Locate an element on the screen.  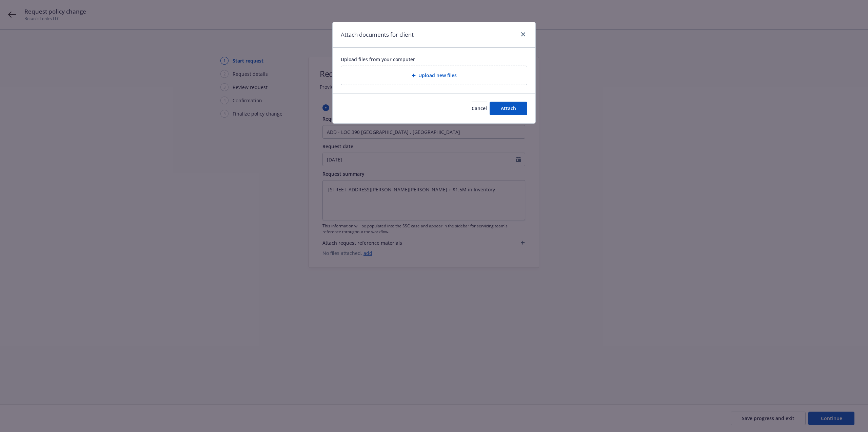
a: close is located at coordinates (524, 35).